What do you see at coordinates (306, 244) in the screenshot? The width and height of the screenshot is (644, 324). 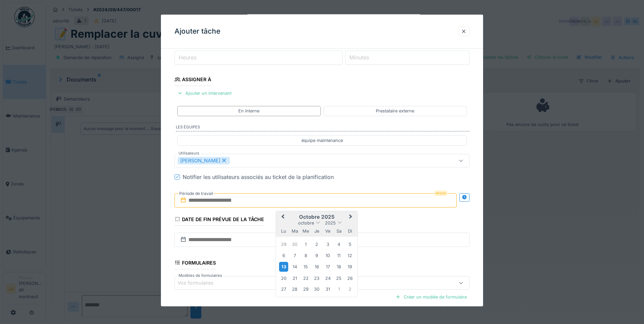 I see `div: Choose mercredi 1 octobre 2025` at bounding box center [306, 244].